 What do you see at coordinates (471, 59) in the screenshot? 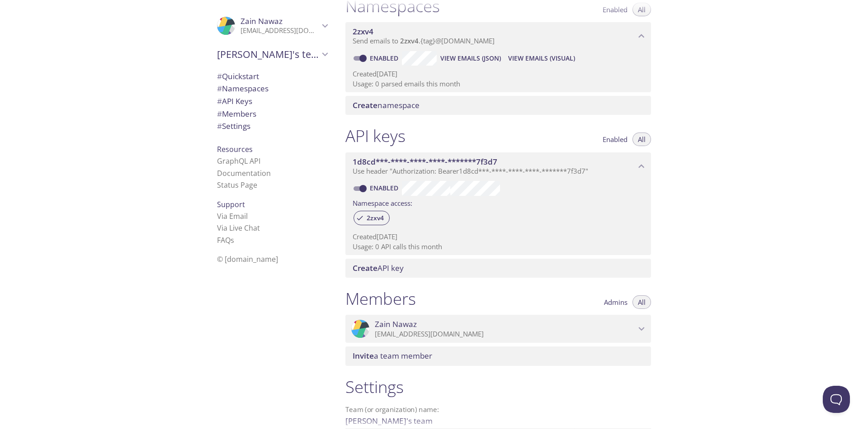
I see `button: View Emails (JSON)` at bounding box center [471, 59].